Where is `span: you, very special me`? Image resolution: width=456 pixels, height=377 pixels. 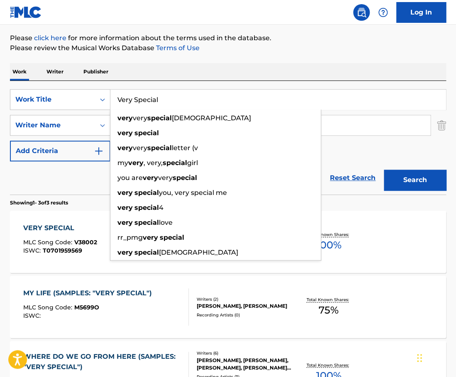
span: you, very special me is located at coordinates (193, 192).